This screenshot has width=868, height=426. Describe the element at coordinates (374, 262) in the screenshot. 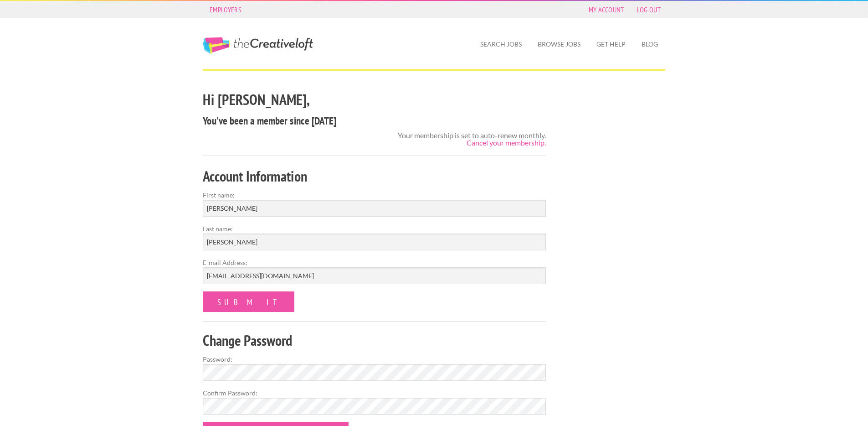

I see `label: E-mail Address:` at that location.